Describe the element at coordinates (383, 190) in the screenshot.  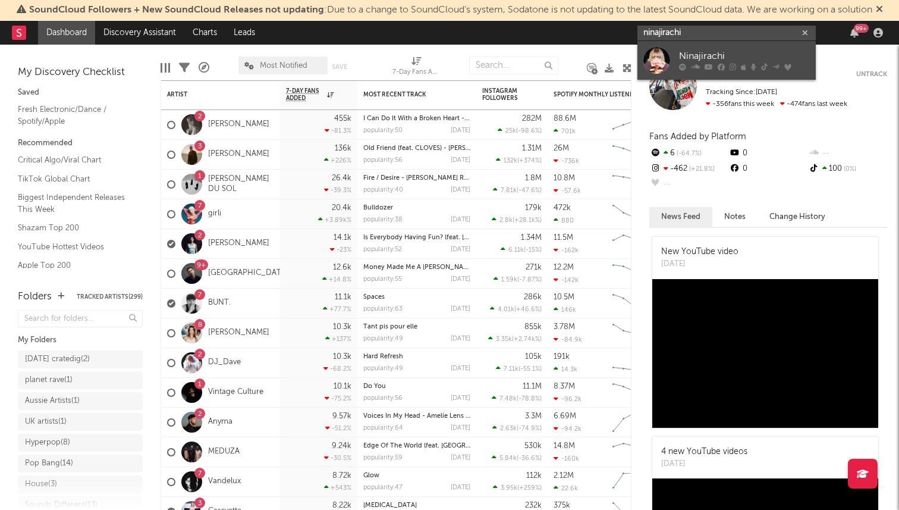
I see `div: popularity: 40` at that location.